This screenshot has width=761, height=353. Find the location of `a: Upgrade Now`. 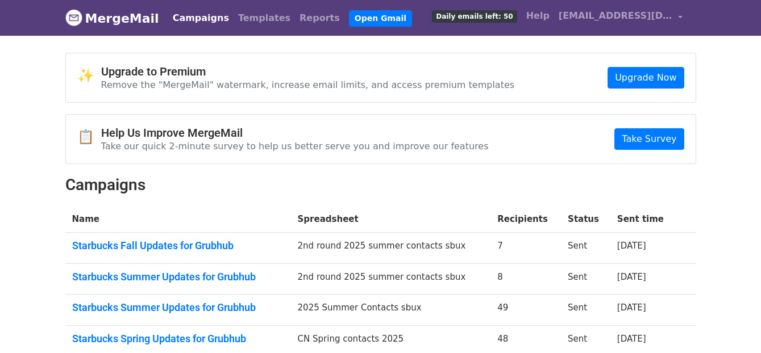

a: Upgrade Now is located at coordinates (645, 78).